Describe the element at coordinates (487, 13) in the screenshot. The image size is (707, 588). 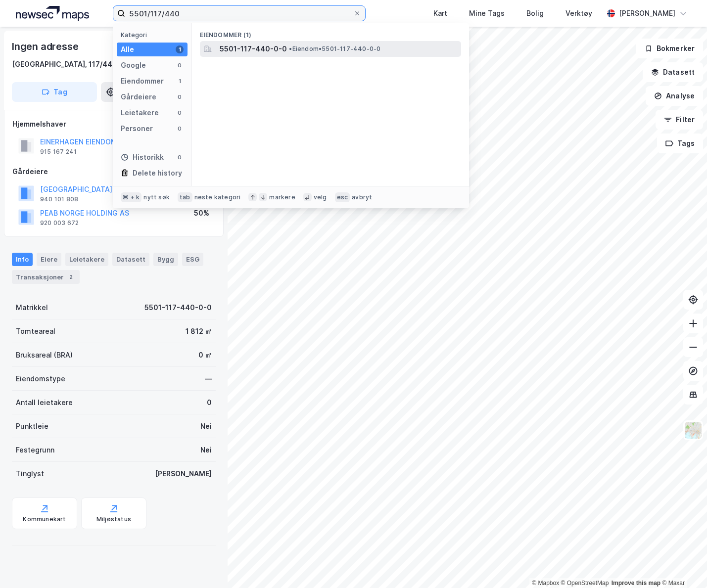
I see `div: Mine Tags` at that location.